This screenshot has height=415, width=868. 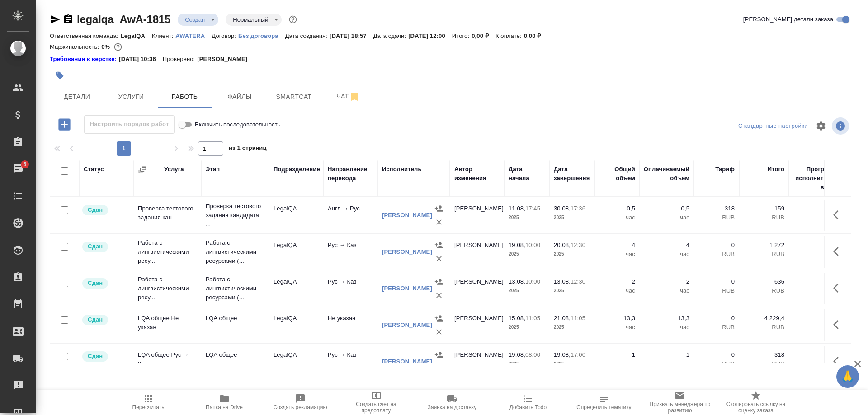 What do you see at coordinates (118, 47) in the screenshot?
I see `button: 16520.40 RUB;` at bounding box center [118, 47].